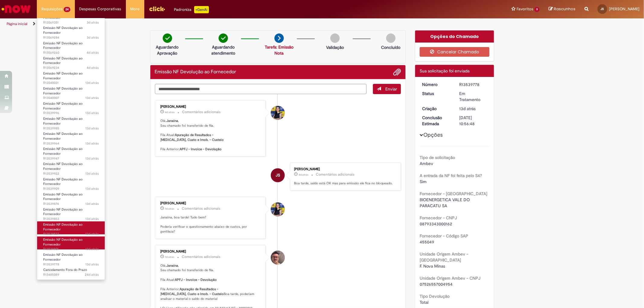  I want to click on span: R13539985, so click(71, 128).